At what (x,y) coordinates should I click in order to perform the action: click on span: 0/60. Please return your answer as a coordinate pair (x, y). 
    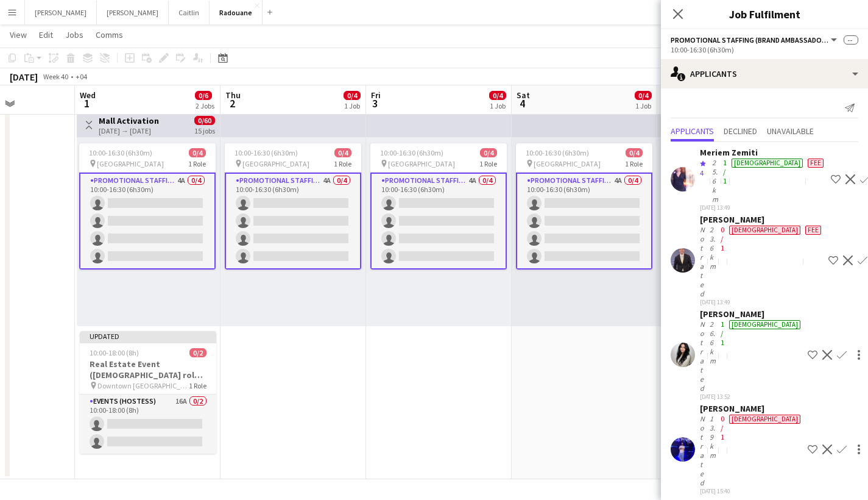
    Looking at the image, I should click on (204, 120).